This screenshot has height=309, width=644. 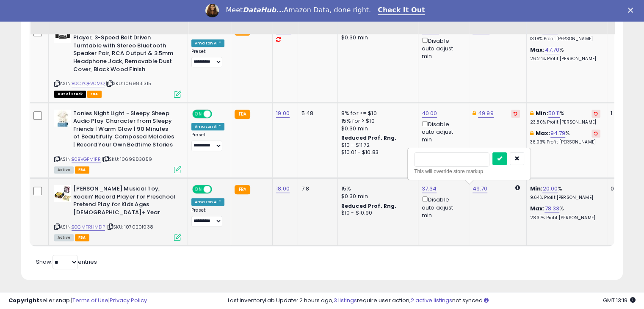 I want to click on a: Terms of Use, so click(x=90, y=300).